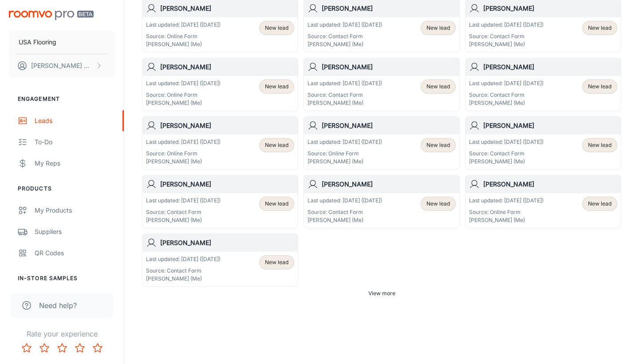  What do you see at coordinates (75, 253) in the screenshot?
I see `div: QR Codes` at bounding box center [75, 253].